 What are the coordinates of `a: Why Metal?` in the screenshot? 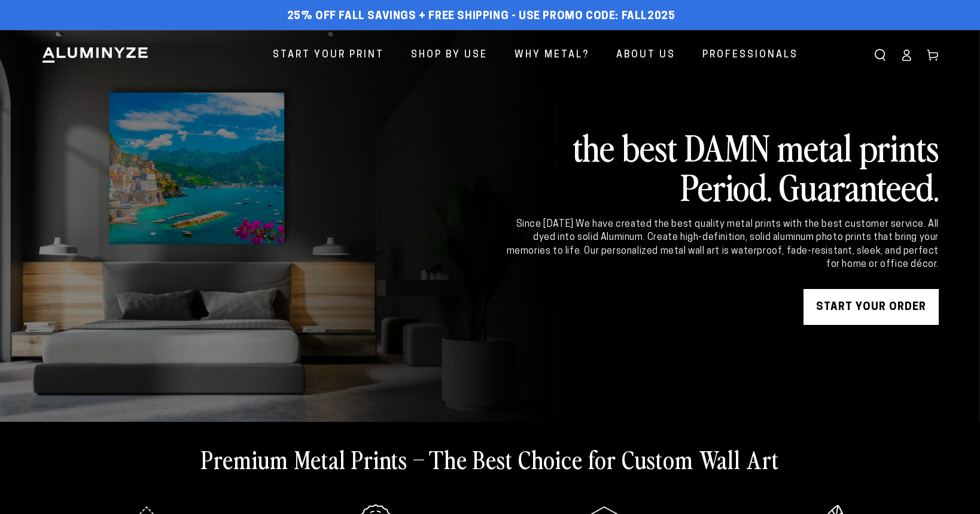 It's located at (552, 55).